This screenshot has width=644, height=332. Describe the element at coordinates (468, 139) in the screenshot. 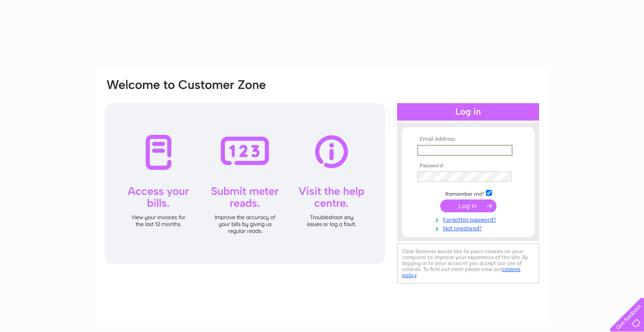

I see `th: Email Address:` at that location.